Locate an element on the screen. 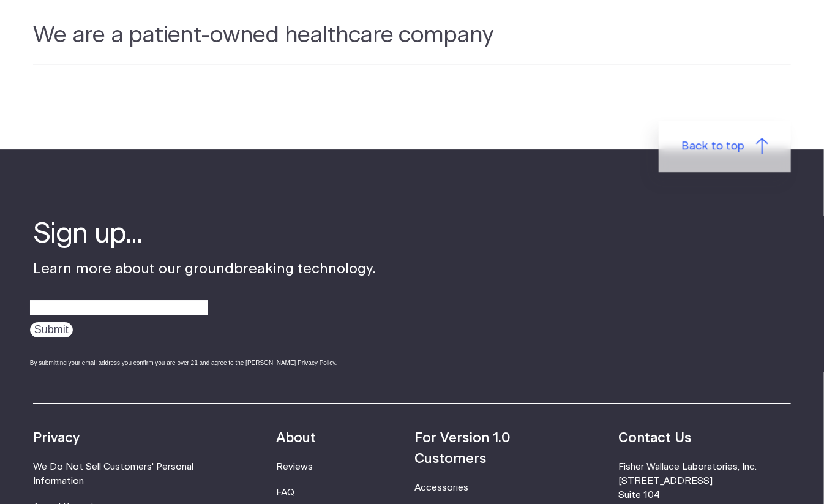  strong: For Version 1.0 Customers is located at coordinates (462, 448).